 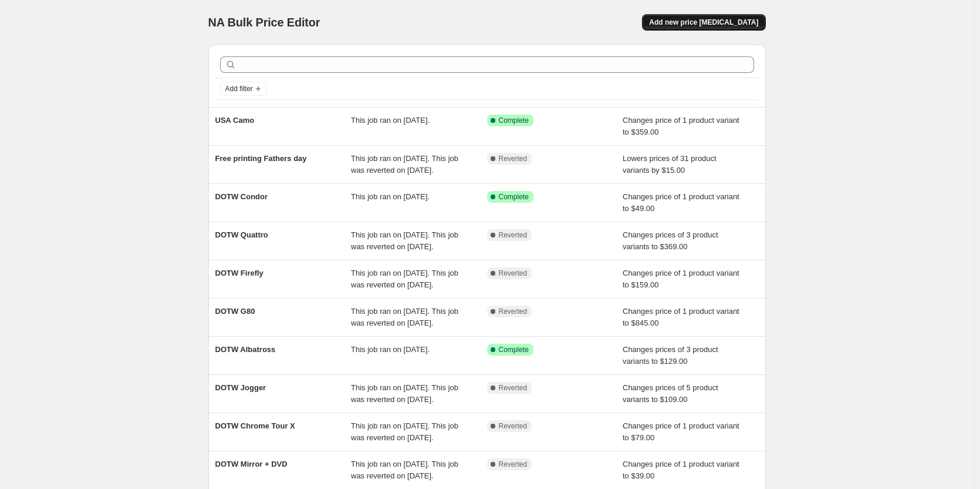 I want to click on span: Add filter, so click(x=239, y=89).